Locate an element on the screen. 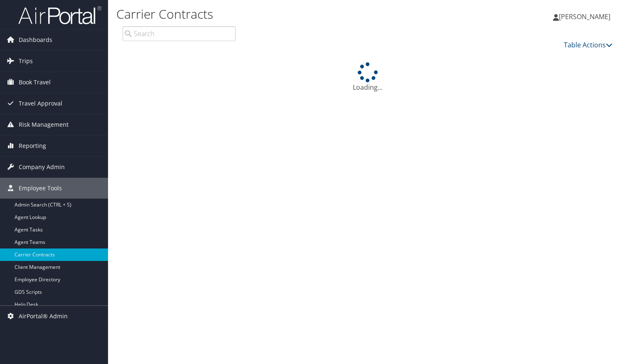 This screenshot has width=627, height=364. span: Risk Management is located at coordinates (44, 125).